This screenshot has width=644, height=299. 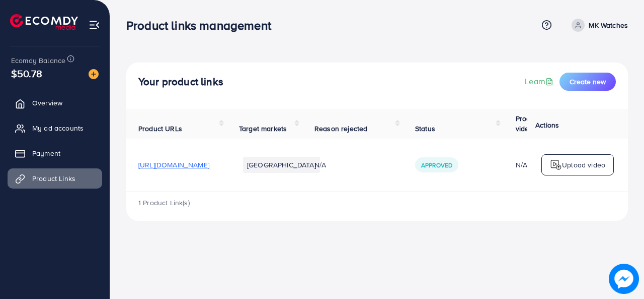 What do you see at coordinates (47, 103) in the screenshot?
I see `span: Overview` at bounding box center [47, 103].